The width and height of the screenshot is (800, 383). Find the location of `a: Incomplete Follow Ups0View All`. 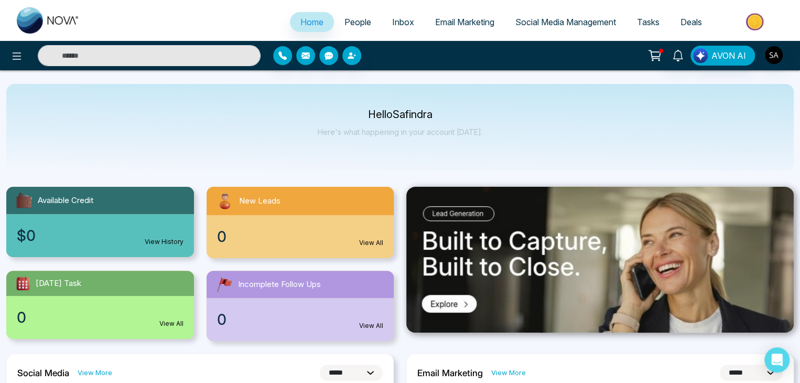

a: Incomplete Follow Ups0View All is located at coordinates (300, 306).